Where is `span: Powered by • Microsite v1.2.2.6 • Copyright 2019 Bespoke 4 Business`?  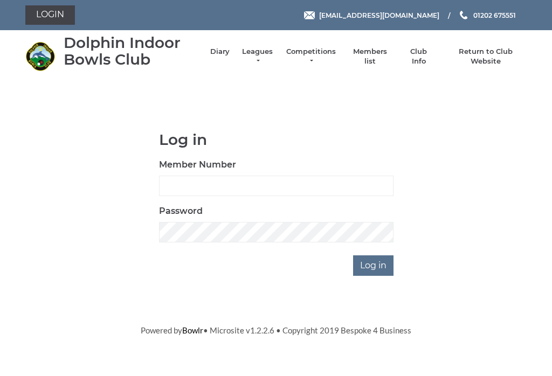
span: Powered by • Microsite v1.2.2.6 • Copyright 2019 Bespoke 4 Business is located at coordinates (276, 330).